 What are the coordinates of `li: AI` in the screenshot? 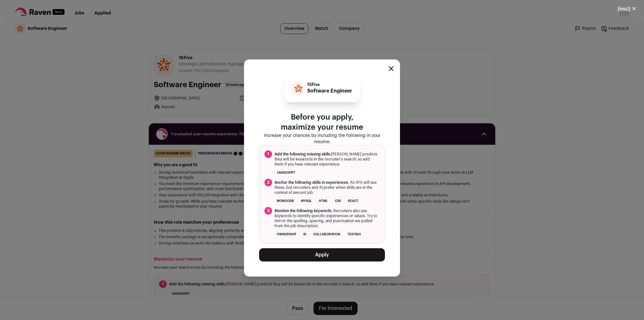 It's located at (305, 235).